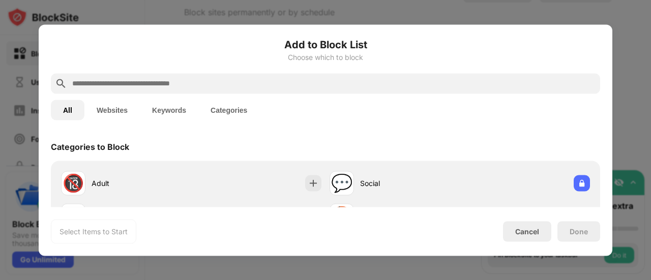 The width and height of the screenshot is (651, 280). Describe the element at coordinates (410, 183) in the screenshot. I see `div: Social` at that location.